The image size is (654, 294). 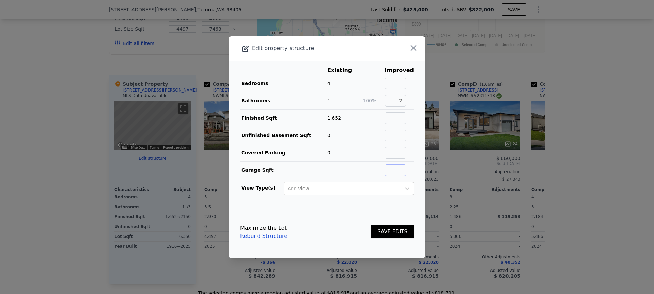 What do you see at coordinates (283, 83) in the screenshot?
I see `td: Bedrooms` at bounding box center [283, 83].